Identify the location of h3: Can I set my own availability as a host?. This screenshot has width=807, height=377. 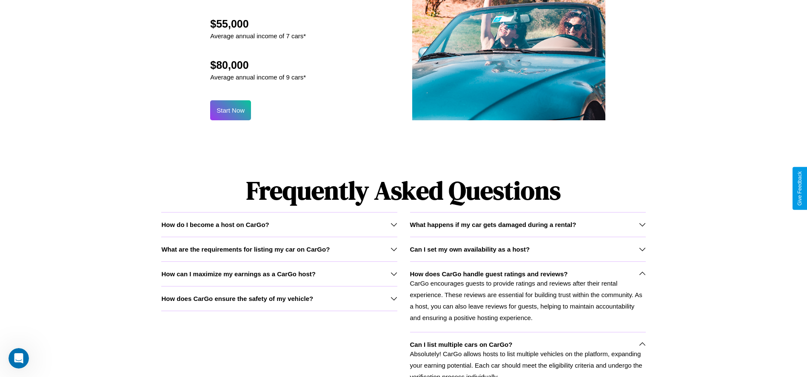
(470, 249).